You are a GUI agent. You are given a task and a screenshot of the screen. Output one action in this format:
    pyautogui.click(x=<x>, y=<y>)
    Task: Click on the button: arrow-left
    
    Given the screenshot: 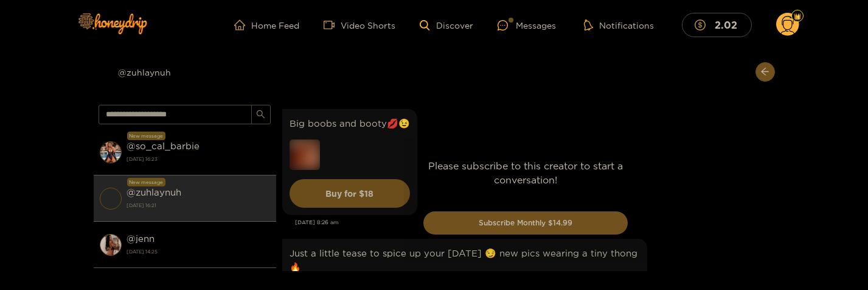 What is the action you would take?
    pyautogui.click(x=765, y=72)
    